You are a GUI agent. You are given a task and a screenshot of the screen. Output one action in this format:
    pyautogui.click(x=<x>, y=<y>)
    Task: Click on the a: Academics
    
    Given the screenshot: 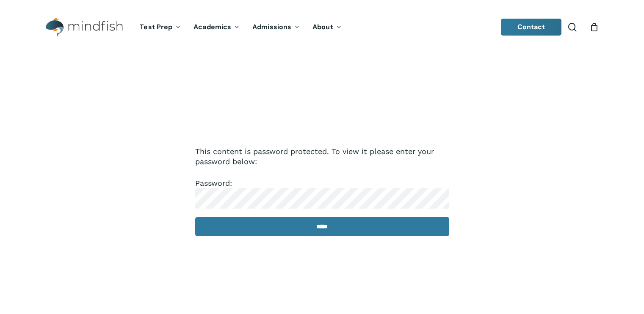 What is the action you would take?
    pyautogui.click(x=216, y=27)
    